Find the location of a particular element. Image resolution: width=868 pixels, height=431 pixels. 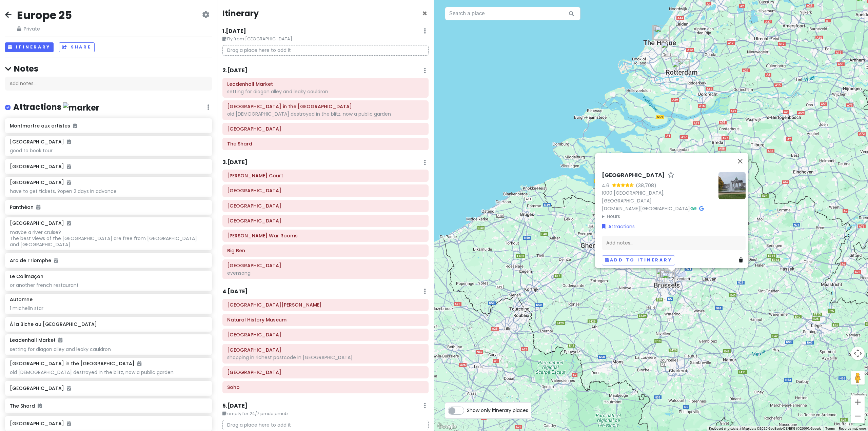

h4: Attractions is located at coordinates (56, 107).